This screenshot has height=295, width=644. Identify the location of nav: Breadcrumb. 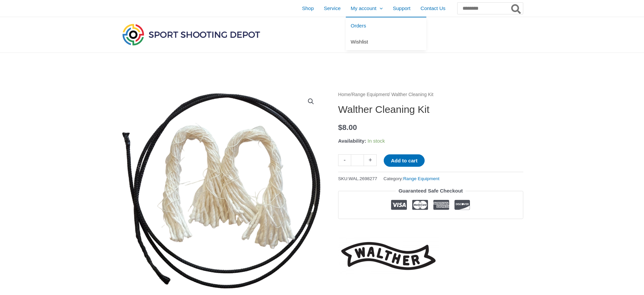
(431, 95).